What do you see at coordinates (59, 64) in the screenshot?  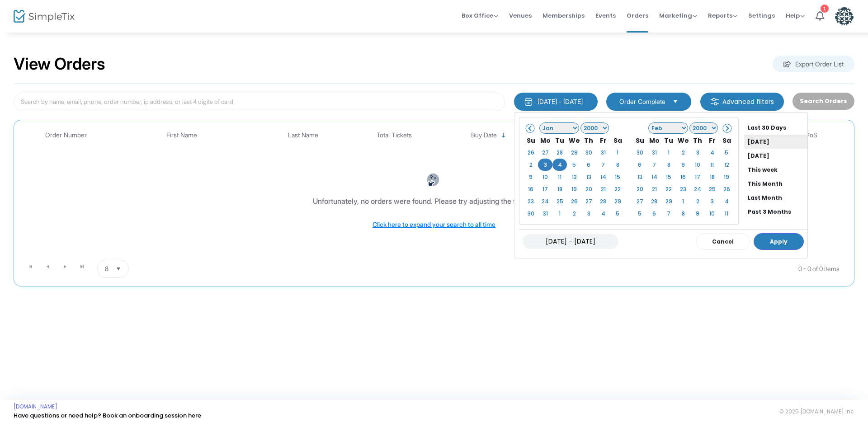 I see `h2: View Orders` at bounding box center [59, 64].